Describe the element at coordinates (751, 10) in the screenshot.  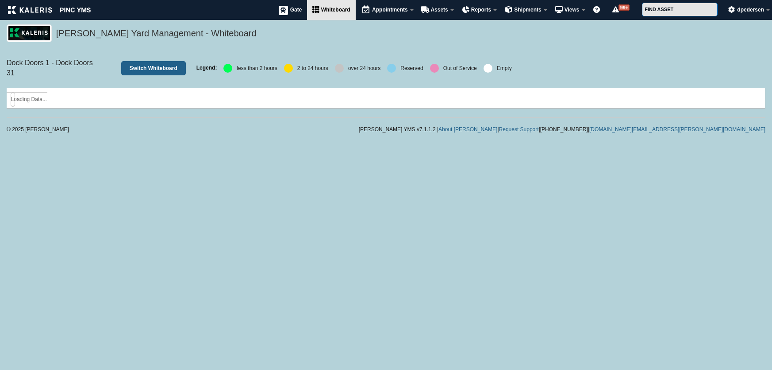
I see `span: dpedersen` at that location.